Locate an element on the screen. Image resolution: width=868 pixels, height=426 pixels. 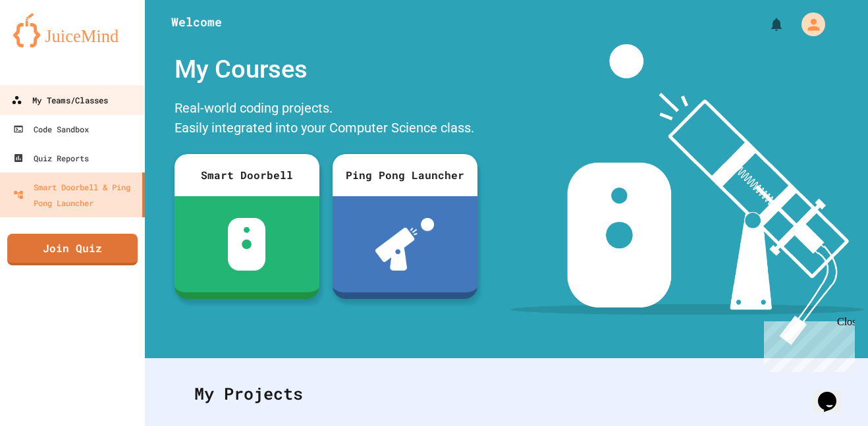
div: Real-world coding projects. Easily integrated into your Computer Science class. is located at coordinates (326, 120).